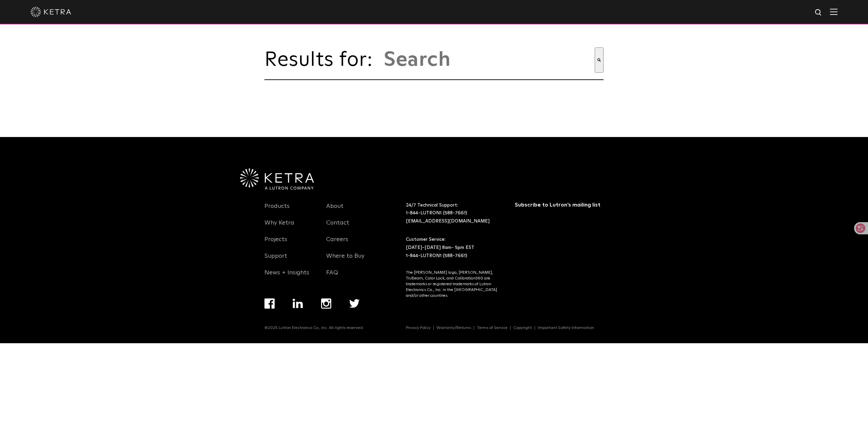 The image size is (868, 447). What do you see at coordinates (280, 226) in the screenshot?
I see `a: Why Ketra` at bounding box center [280, 226].